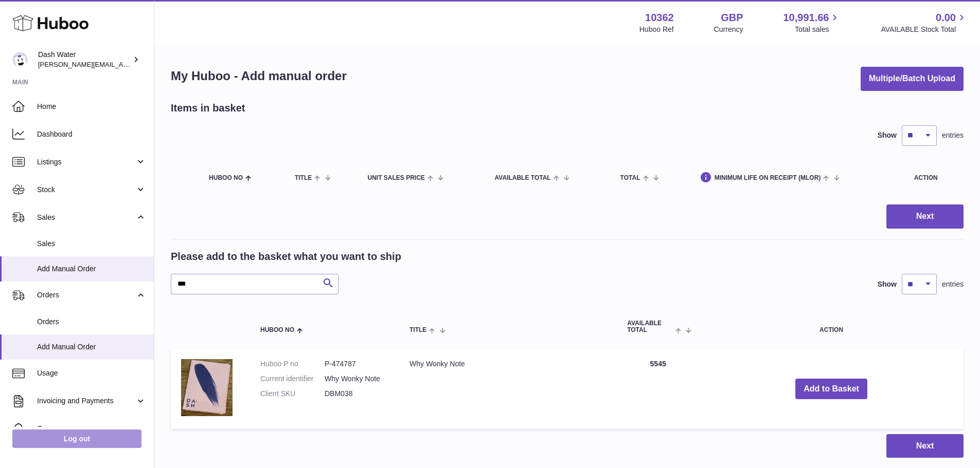 The height and width of the screenshot is (468, 980). I want to click on dd: DBM038, so click(356, 394).